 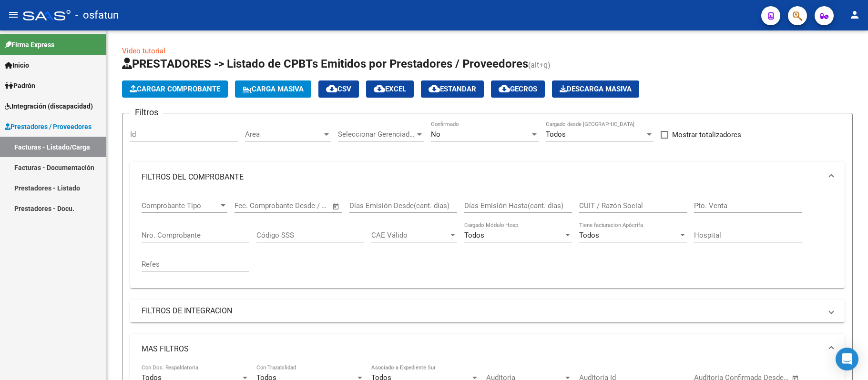 What do you see at coordinates (482, 177) in the screenshot?
I see `mat-panel-title: FILTROS DEL COMPROBANTE` at bounding box center [482, 177].